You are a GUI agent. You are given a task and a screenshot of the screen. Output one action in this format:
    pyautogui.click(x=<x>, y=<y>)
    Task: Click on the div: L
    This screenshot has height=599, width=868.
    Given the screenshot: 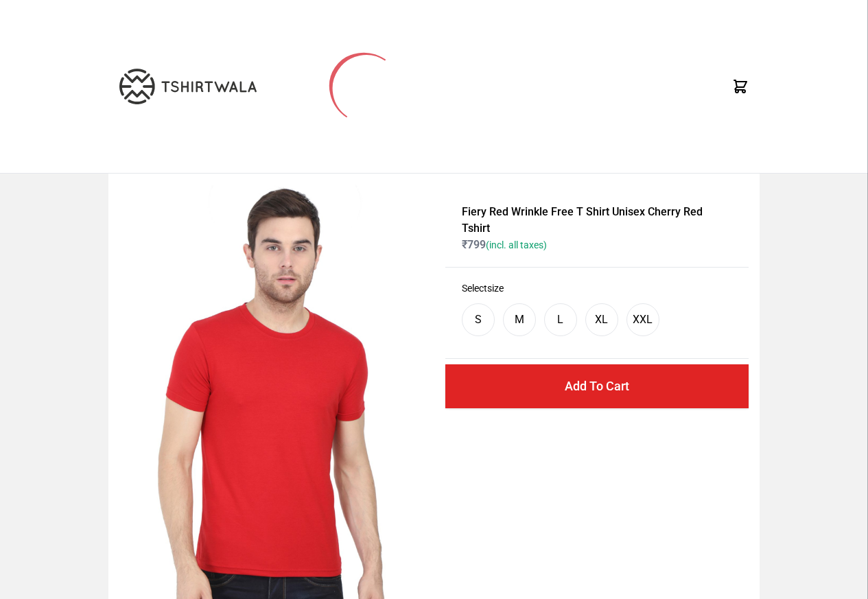 What is the action you would take?
    pyautogui.click(x=560, y=320)
    